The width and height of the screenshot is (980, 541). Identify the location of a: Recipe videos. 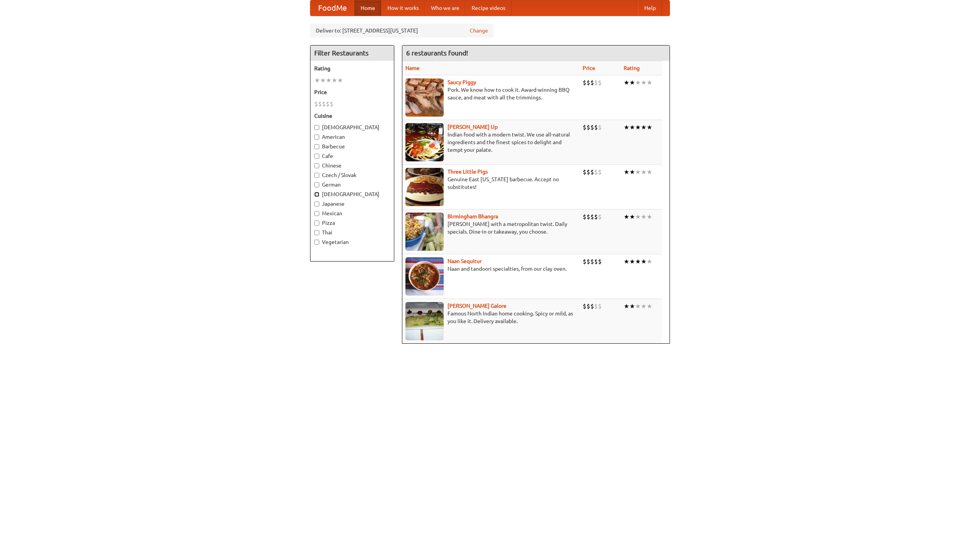
(488, 8).